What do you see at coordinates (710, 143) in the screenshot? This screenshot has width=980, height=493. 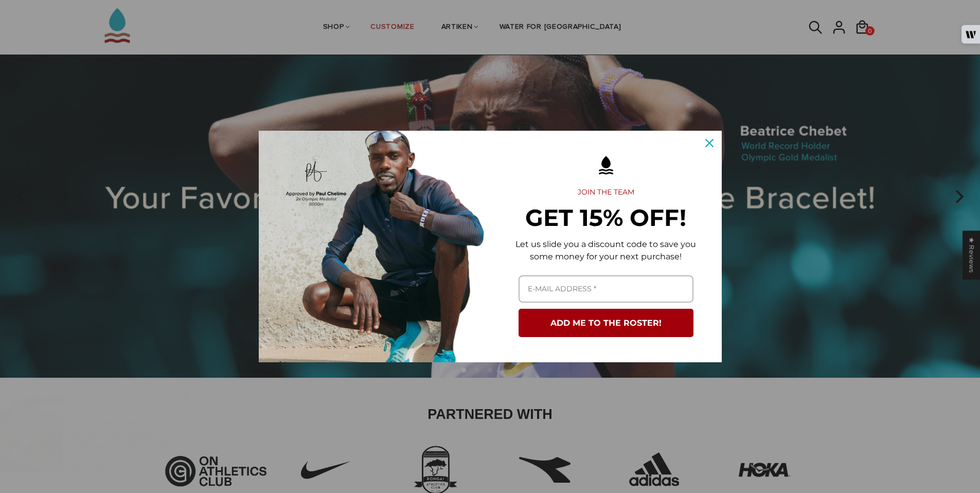 I see `svg: close icon` at bounding box center [710, 143].